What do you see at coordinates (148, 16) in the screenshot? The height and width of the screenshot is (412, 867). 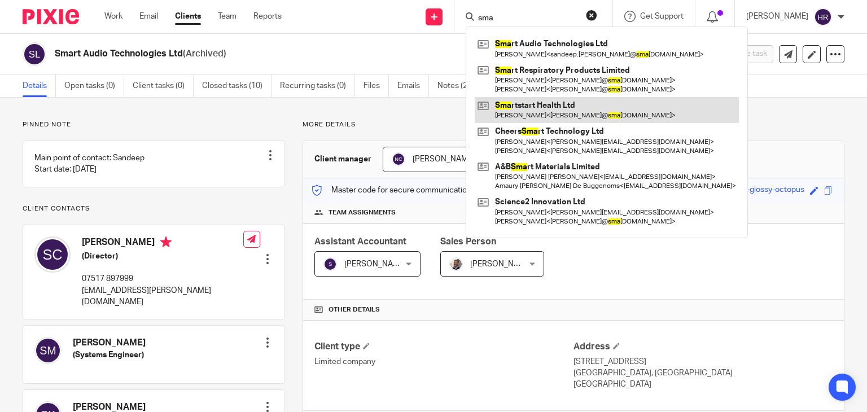 I see `a: Email` at bounding box center [148, 16].